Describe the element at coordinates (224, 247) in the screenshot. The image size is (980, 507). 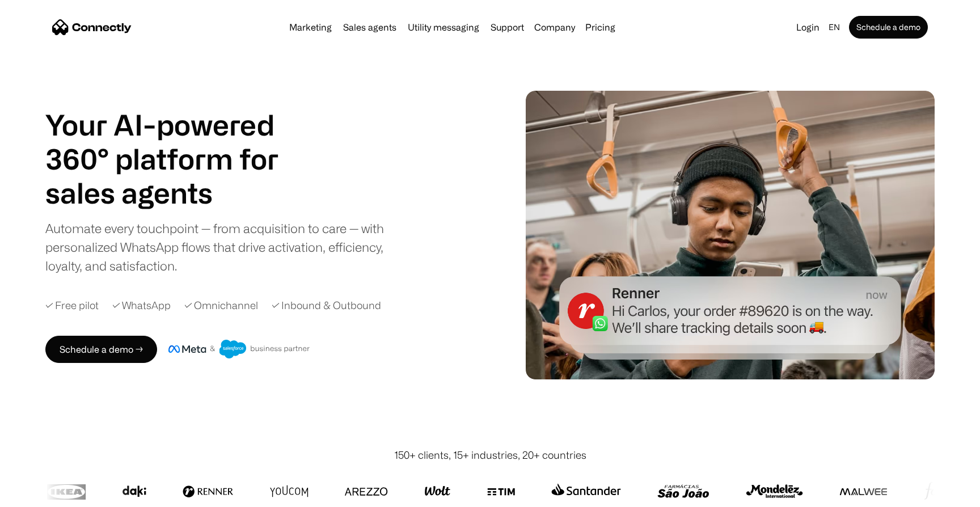
I see `div: Automate every touchpoint — from acquisition to care — with personalized WhatsApp flows that driv...` at that location.